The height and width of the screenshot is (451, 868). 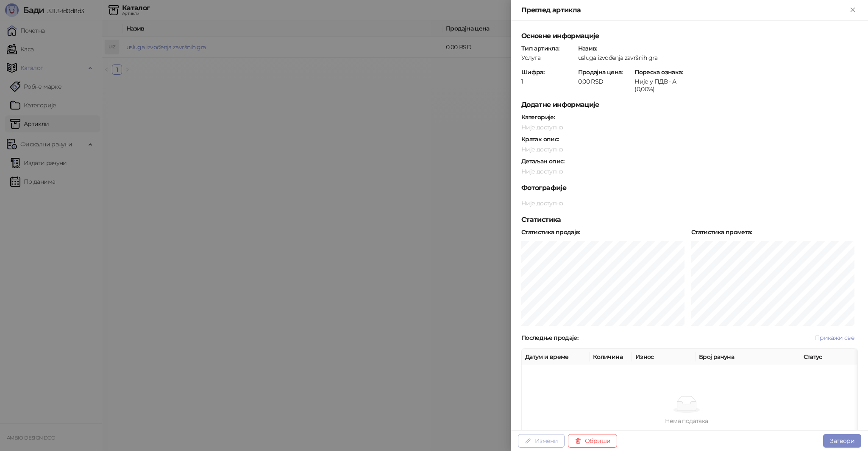 I want to click on div: Преглед артикла, so click(x=684, y=10).